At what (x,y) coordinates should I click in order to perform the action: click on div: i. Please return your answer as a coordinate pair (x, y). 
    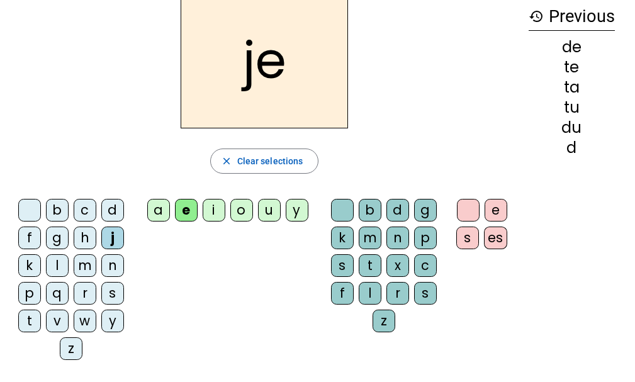
    Looking at the image, I should click on (214, 210).